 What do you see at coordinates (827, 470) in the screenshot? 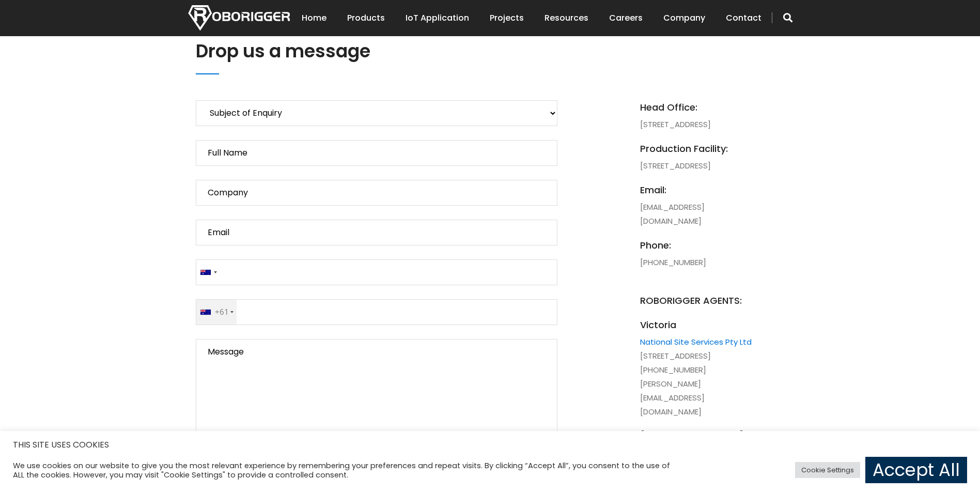
I see `a: Cookie Settings` at bounding box center [827, 470].